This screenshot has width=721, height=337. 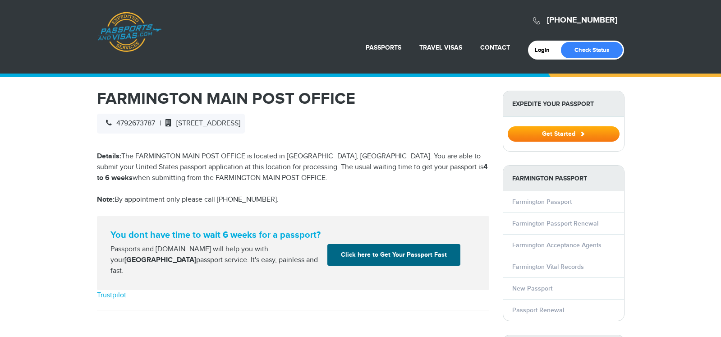 I want to click on a: Passports, so click(x=383, y=47).